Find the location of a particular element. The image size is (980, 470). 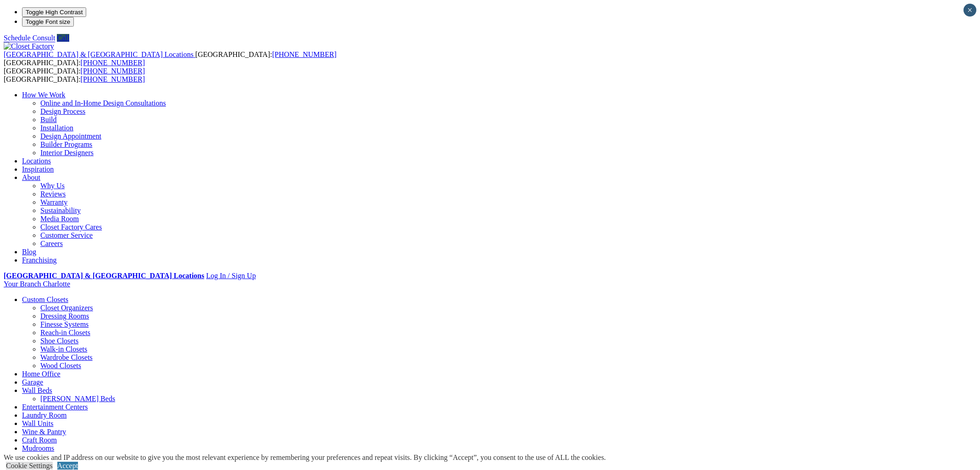

a: Wood Closets is located at coordinates (61, 365).